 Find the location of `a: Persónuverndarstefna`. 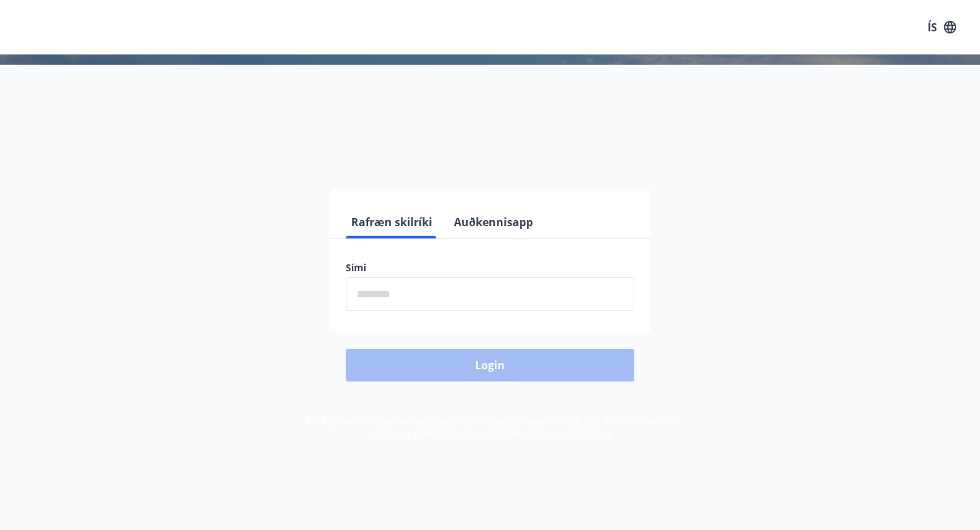

a: Persónuverndarstefna is located at coordinates (477, 434).